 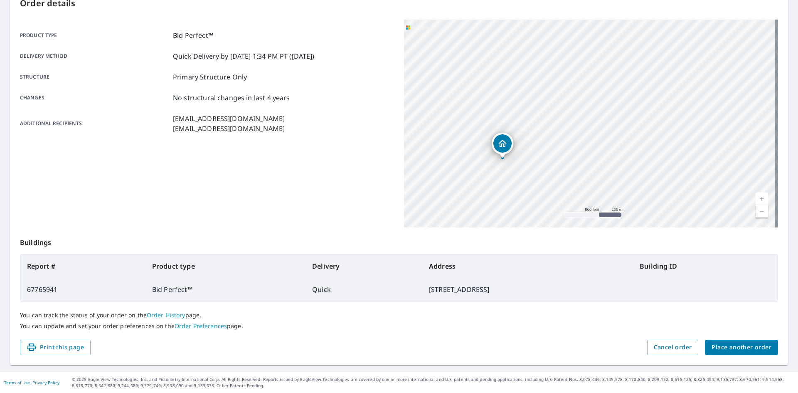 I want to click on p: No structural changes in last 4 years, so click(x=232, y=98).